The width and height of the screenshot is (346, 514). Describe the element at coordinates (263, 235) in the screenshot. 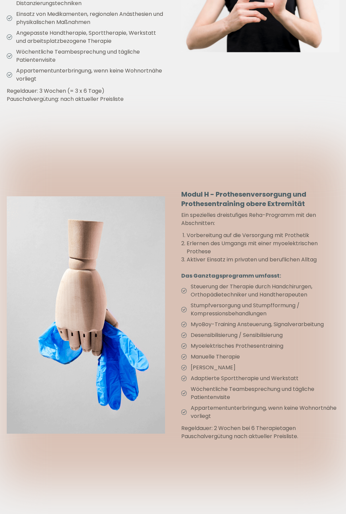

I see `li: Vorbereitung auf die Versorgung mit Prothetik` at that location.